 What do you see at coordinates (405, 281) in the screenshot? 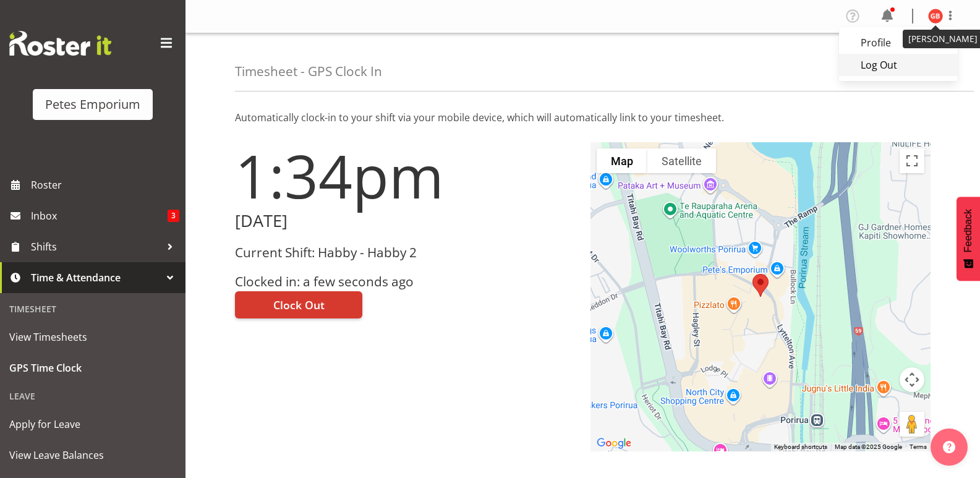
I see `h3: Clocked in: a few seconds ago` at bounding box center [405, 281].